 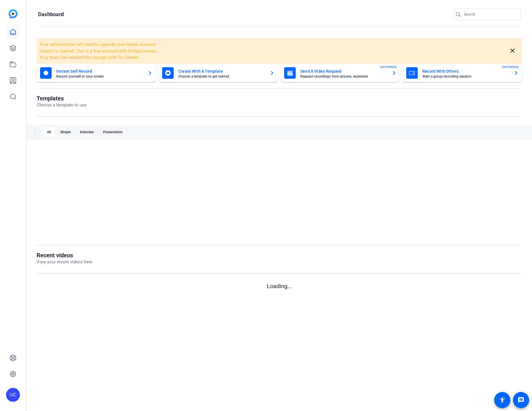 I want to click on button: Send A Video RequestRequest recordings from anyone, anywhereENTERPRISE, so click(x=340, y=73).